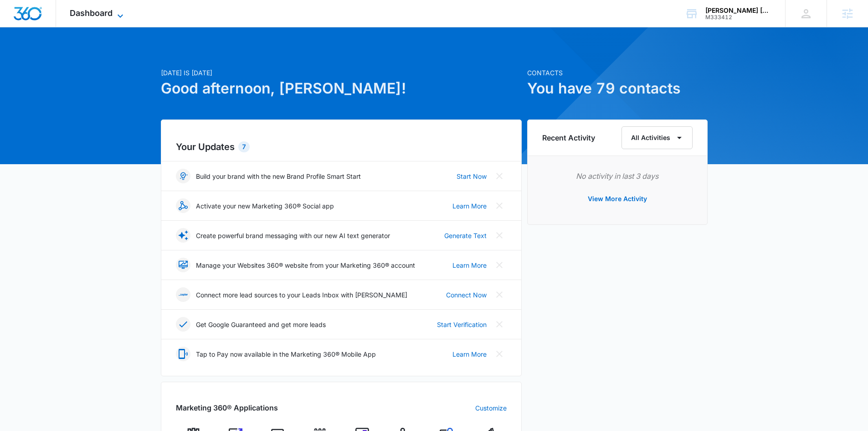 The image size is (868, 431). What do you see at coordinates (279, 176) in the screenshot?
I see `p: Build your brand with the new Brand Profile Smart Start` at bounding box center [279, 176].